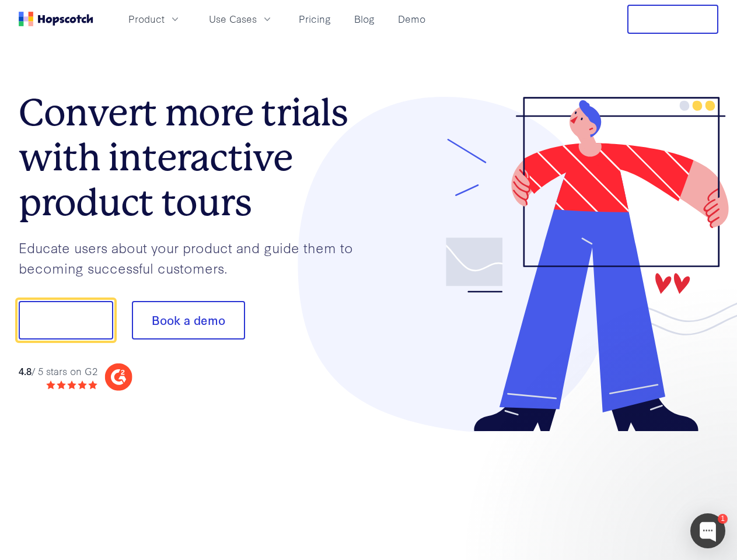 The height and width of the screenshot is (560, 737). What do you see at coordinates (66, 320) in the screenshot?
I see `button: Show me!` at bounding box center [66, 320].